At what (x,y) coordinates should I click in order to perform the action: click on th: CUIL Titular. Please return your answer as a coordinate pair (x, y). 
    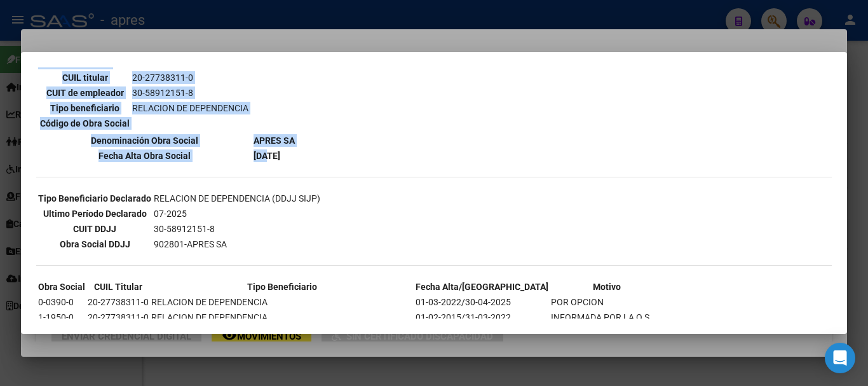
    Looking at the image, I should click on (118, 287).